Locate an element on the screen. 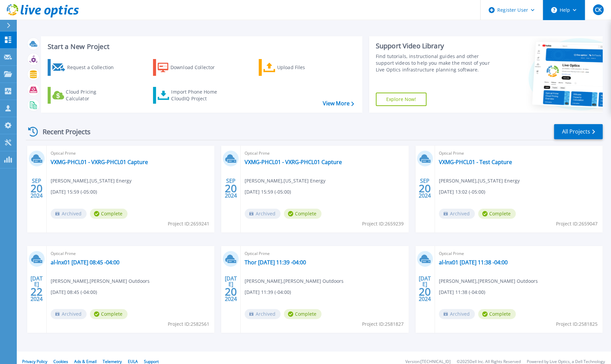  a: View More is located at coordinates (338, 104).